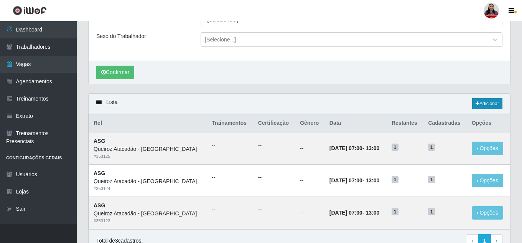 The width and height of the screenshot is (522, 243). I want to click on div: # 353124, so click(148, 188).